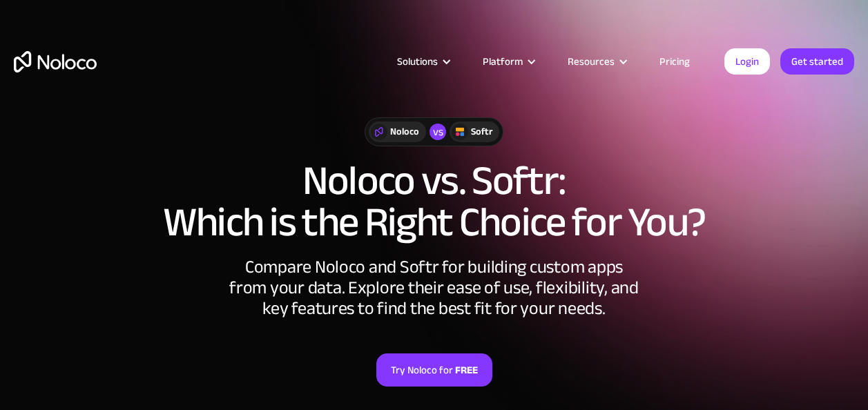 Image resolution: width=868 pixels, height=410 pixels. What do you see at coordinates (437, 132) in the screenshot?
I see `div: vs` at bounding box center [437, 132].